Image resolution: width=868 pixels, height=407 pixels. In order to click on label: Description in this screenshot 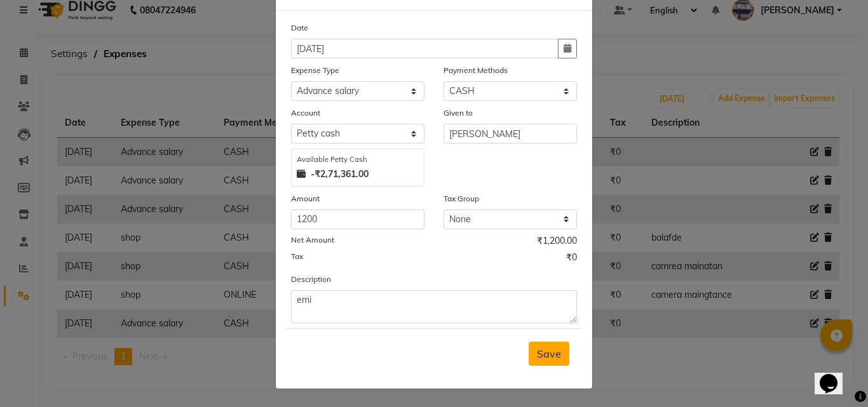, I will do `click(311, 280)`.